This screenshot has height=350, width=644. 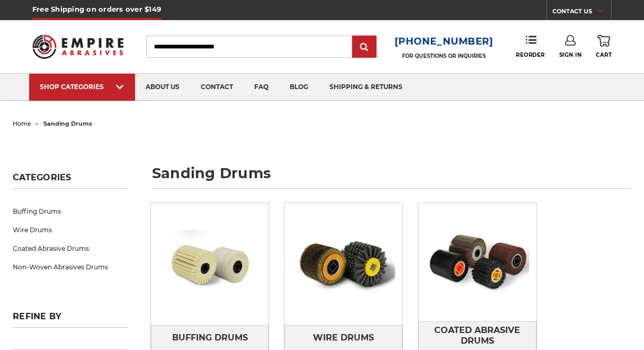 What do you see at coordinates (261, 87) in the screenshot?
I see `a: faq` at bounding box center [261, 87].